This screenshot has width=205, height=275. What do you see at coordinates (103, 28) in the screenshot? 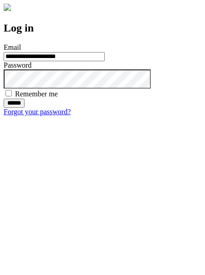
I see `h2: Log in` at bounding box center [103, 28].